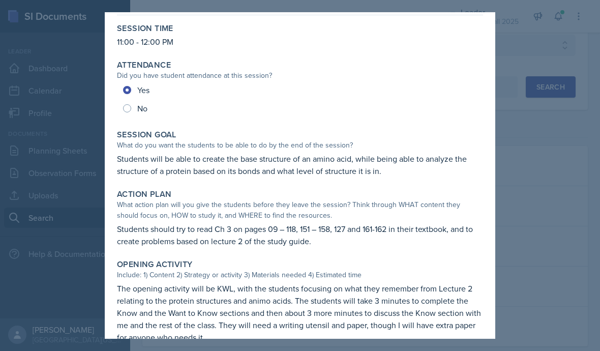 Image resolution: width=600 pixels, height=351 pixels. Describe the element at coordinates (300, 275) in the screenshot. I see `div: Include: 1) Content 2) Strategy or activity 3) Materials needed 4) Estimated time` at that location.